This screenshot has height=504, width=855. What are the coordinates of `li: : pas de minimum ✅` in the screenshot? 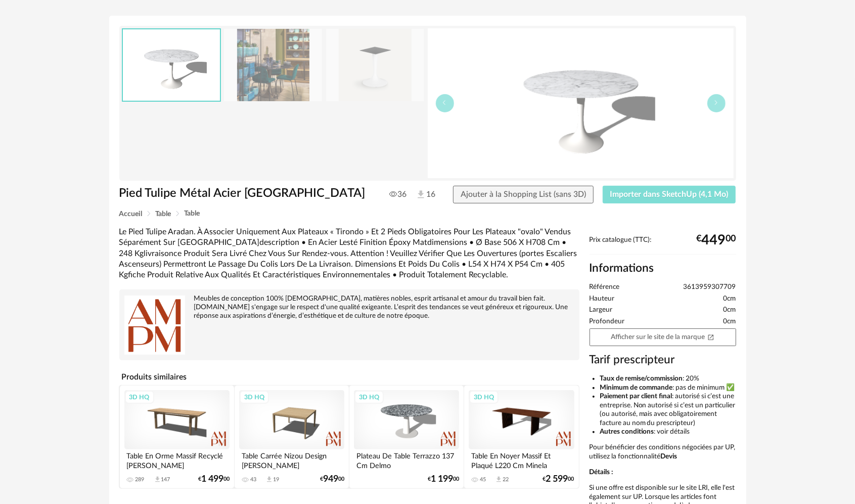 It's located at (669, 388).